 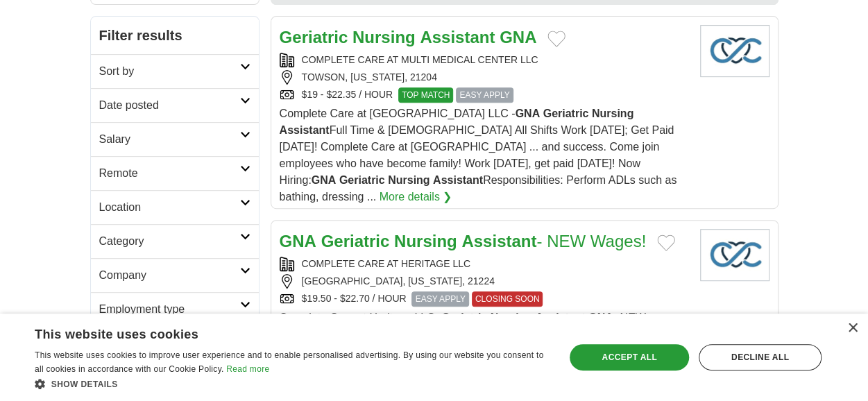 What do you see at coordinates (169, 173) in the screenshot?
I see `h2: Remote` at bounding box center [169, 173].